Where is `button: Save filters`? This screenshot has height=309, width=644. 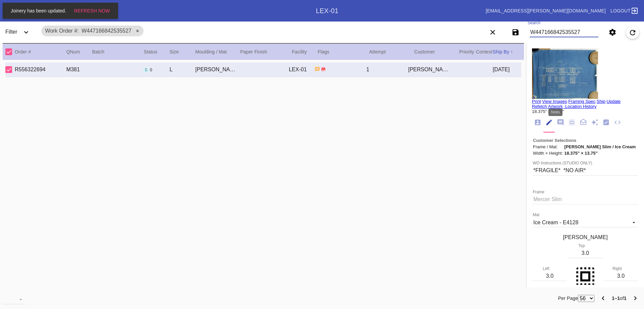
button: Save filters is located at coordinates (515, 33).